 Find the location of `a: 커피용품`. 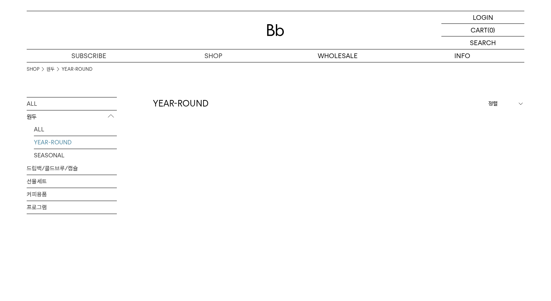

a: 커피용품 is located at coordinates (72, 194).